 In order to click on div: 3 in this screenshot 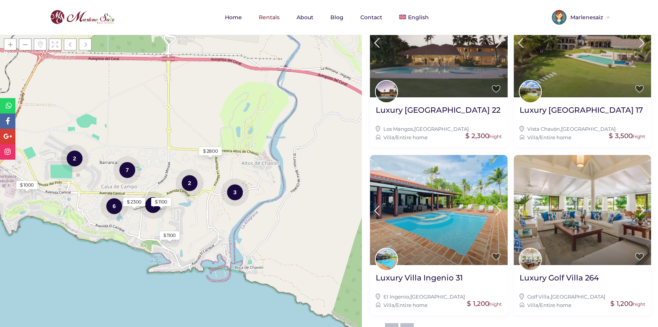, I will do `click(235, 192)`.